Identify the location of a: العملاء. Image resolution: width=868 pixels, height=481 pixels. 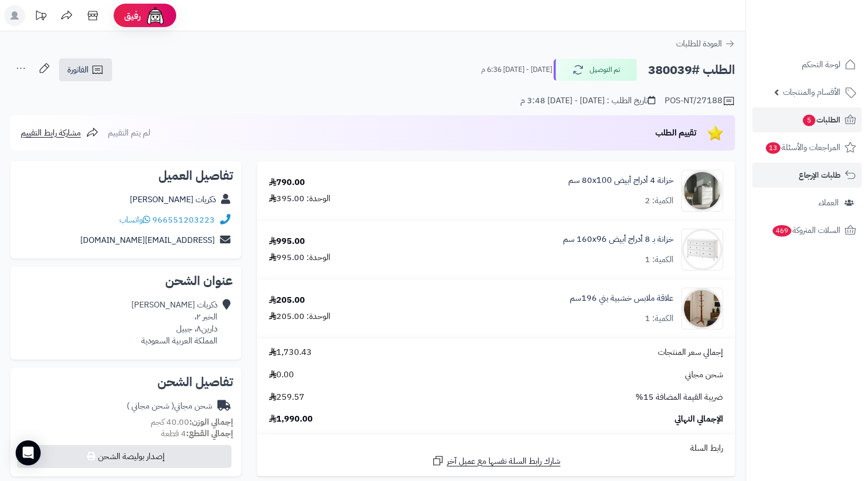
(807, 203).